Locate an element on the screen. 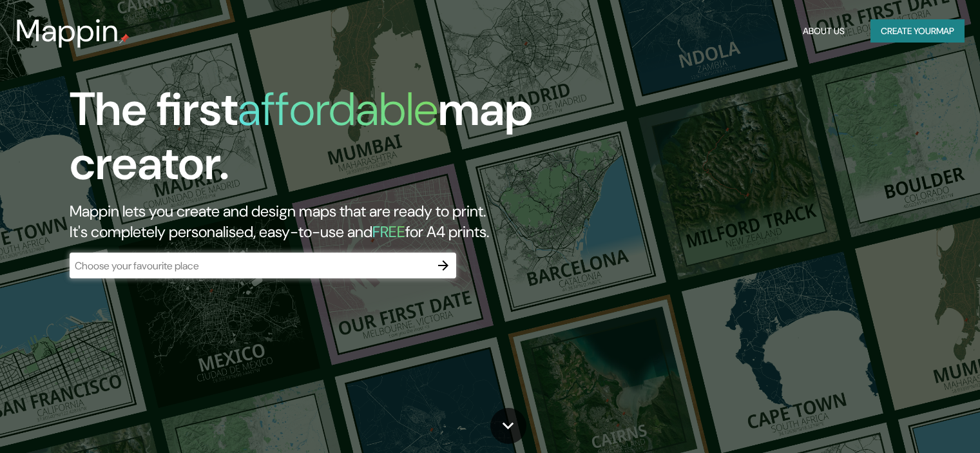 Image resolution: width=980 pixels, height=453 pixels. h1: The first map creator. is located at coordinates (315, 142).